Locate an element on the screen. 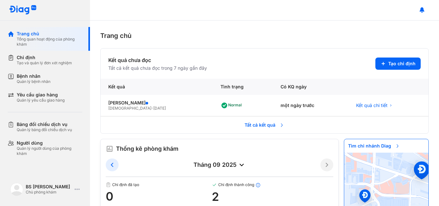 The width and height of the screenshot is (439, 206). div: Chỉ định is located at coordinates (44, 58).